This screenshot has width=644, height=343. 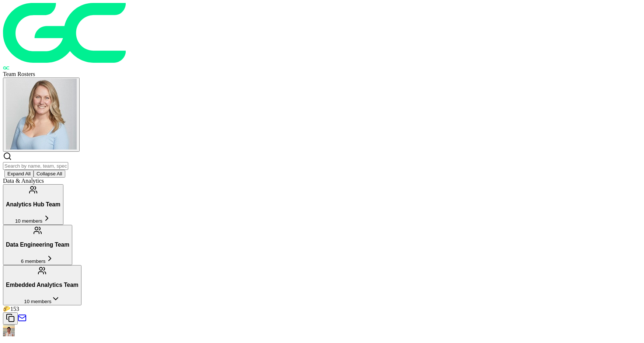 I want to click on span: Data & Analytics, so click(x=23, y=181).